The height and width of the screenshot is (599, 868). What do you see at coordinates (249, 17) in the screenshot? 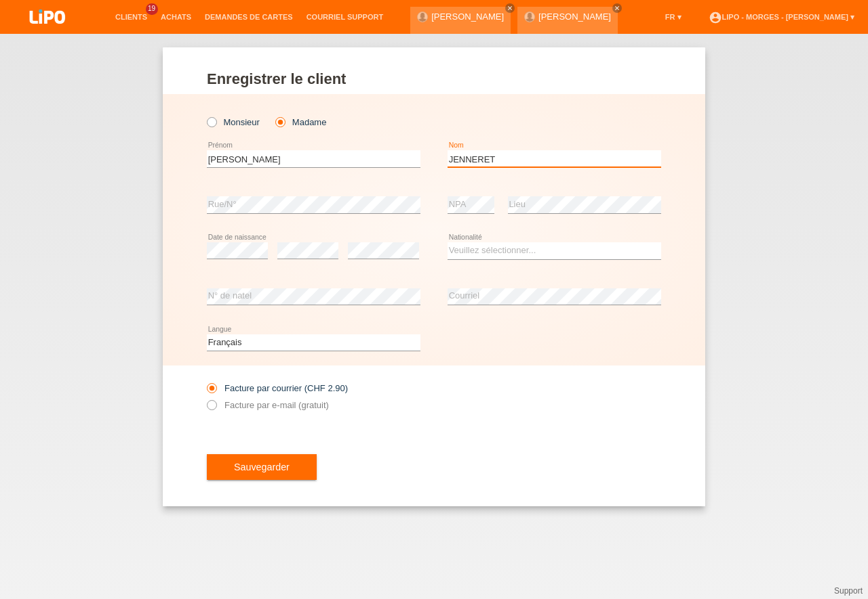
I see `a: Demandes de cartes` at bounding box center [249, 17].